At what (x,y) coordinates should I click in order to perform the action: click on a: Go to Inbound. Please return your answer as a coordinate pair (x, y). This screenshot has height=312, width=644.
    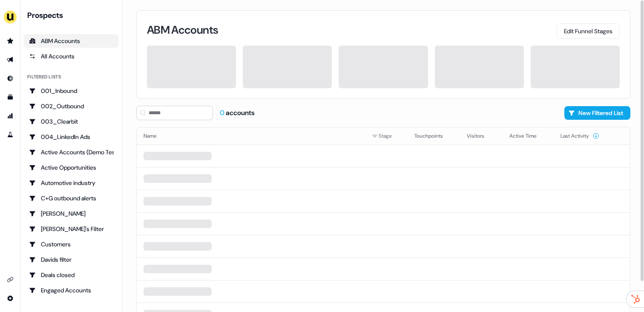
    Looking at the image, I should click on (10, 78).